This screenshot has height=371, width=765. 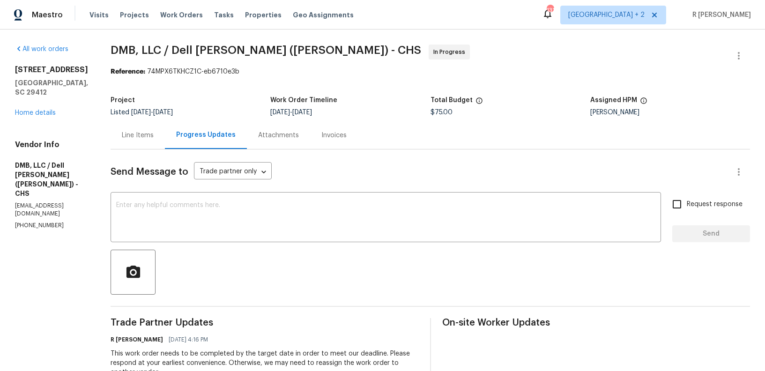 I want to click on span: Tasks, so click(x=224, y=15).